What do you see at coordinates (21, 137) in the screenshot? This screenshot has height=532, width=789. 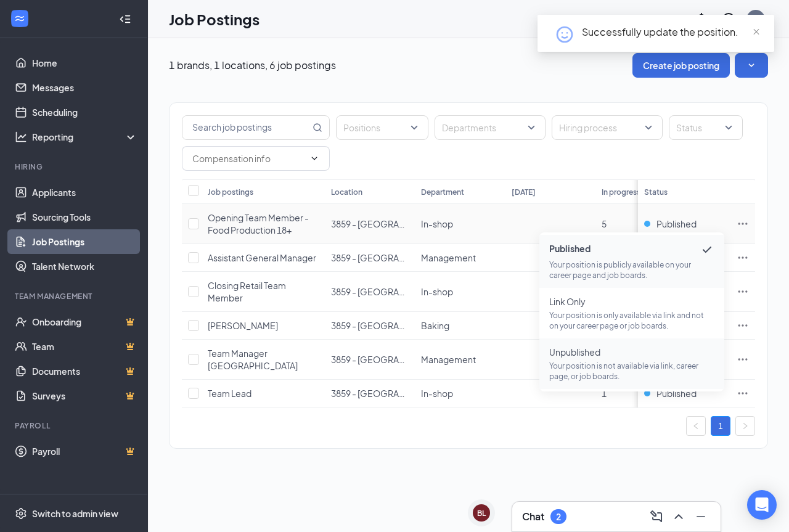 I see `svg: Analysis` at bounding box center [21, 137].